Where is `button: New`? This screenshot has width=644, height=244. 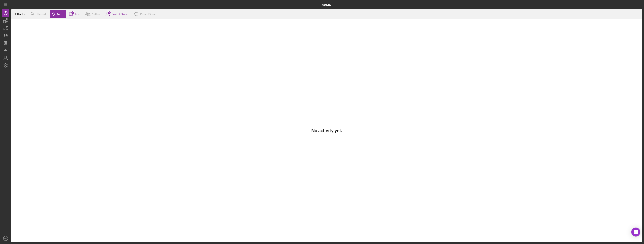 button: New is located at coordinates (58, 14).